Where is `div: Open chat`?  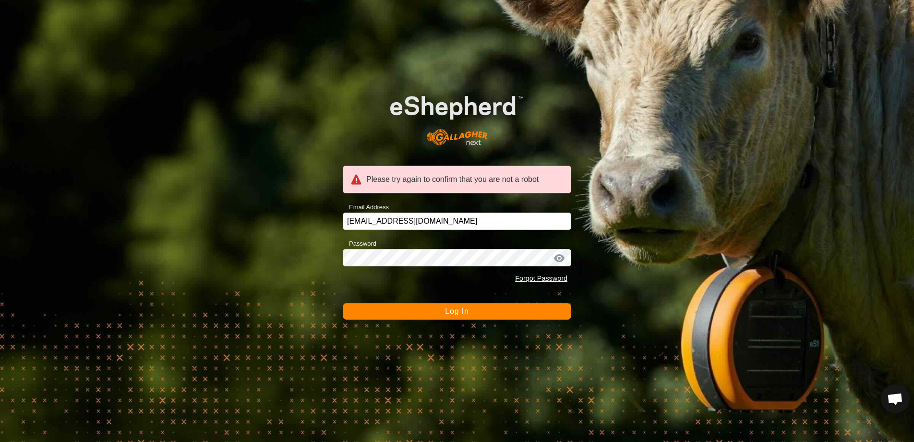 div: Open chat is located at coordinates (896, 399).